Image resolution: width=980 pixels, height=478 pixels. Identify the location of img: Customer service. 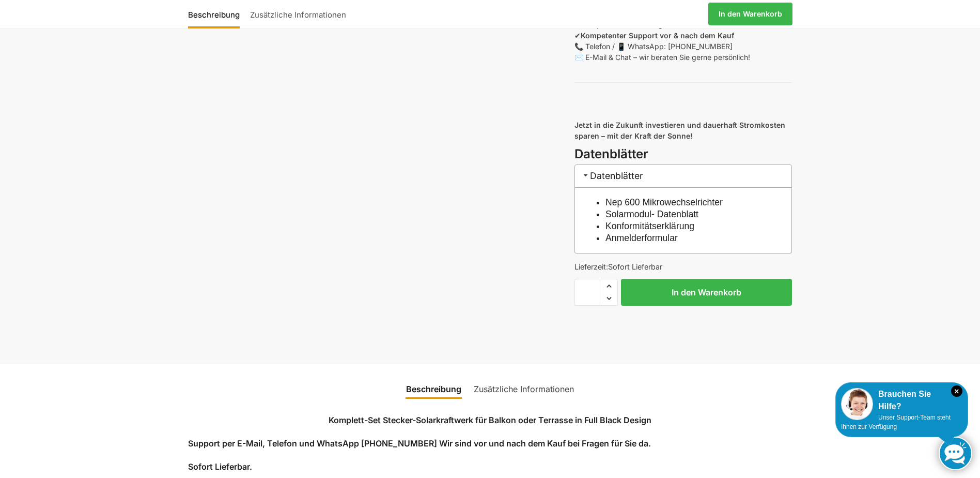
(858, 404).